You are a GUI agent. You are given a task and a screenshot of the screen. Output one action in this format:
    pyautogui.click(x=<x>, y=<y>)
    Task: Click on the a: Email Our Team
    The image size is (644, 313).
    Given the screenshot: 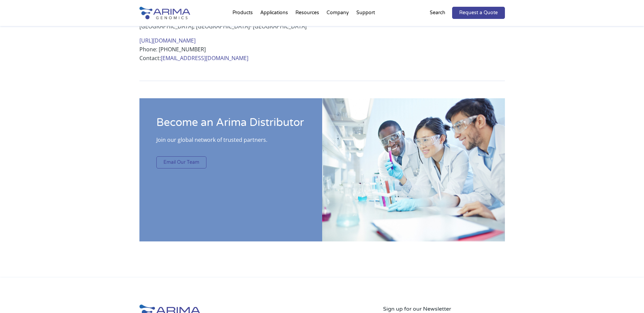 What is the action you would take?
    pyautogui.click(x=181, y=162)
    